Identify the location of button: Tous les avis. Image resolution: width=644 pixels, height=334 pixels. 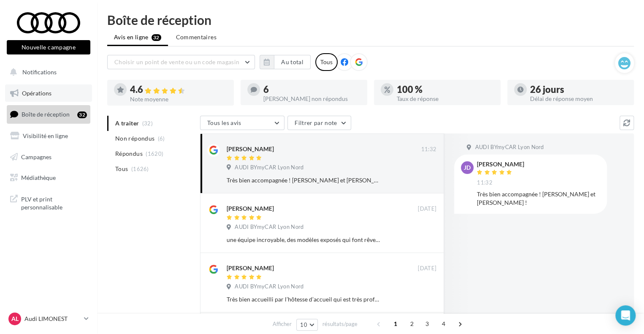
(242, 123).